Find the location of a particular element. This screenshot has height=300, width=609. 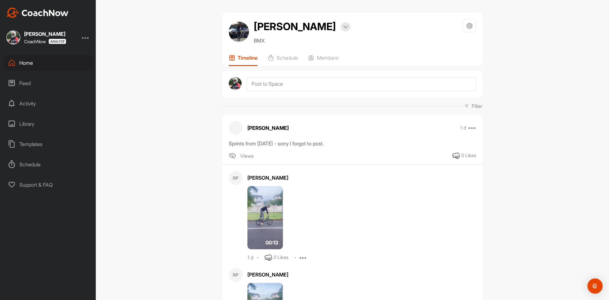

div: 1 d is located at coordinates (250, 258).